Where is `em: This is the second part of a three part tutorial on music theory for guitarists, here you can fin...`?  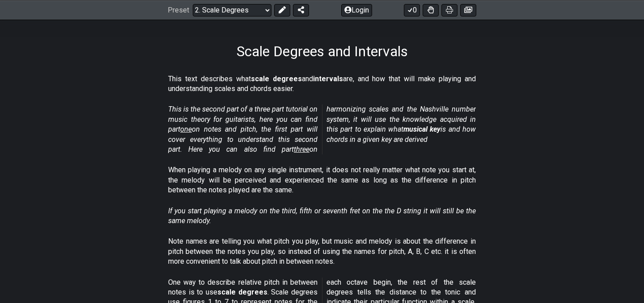 em: This is the second part of a three part tutorial on music theory for guitarists, here you can fin... is located at coordinates (322, 129).